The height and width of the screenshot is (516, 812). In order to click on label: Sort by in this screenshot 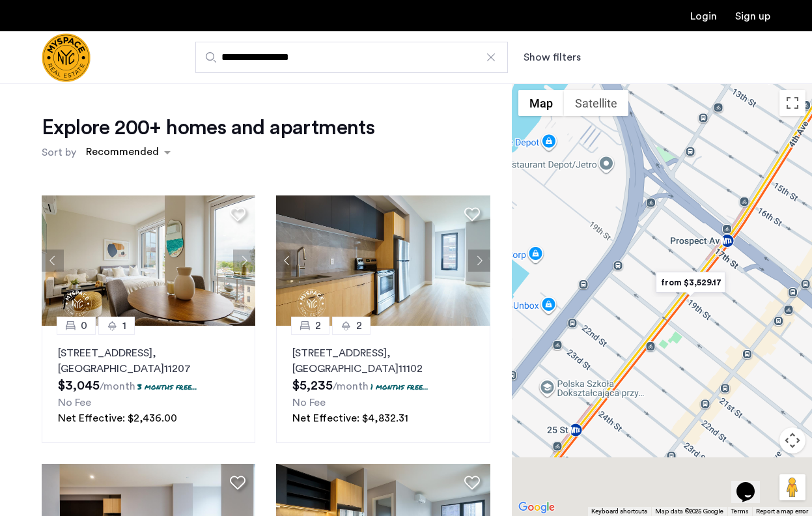, I will do `click(59, 153)`.